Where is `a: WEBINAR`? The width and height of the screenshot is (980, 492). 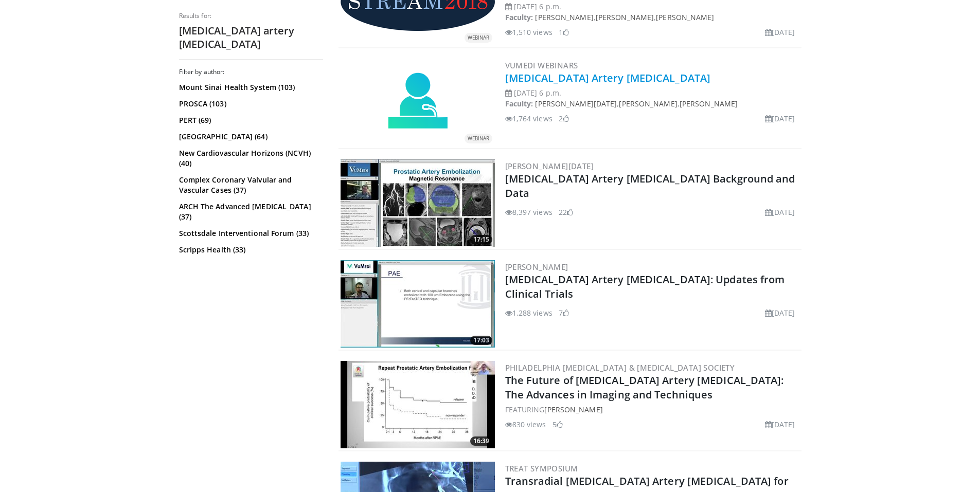
a: WEBINAR is located at coordinates (417, 102).